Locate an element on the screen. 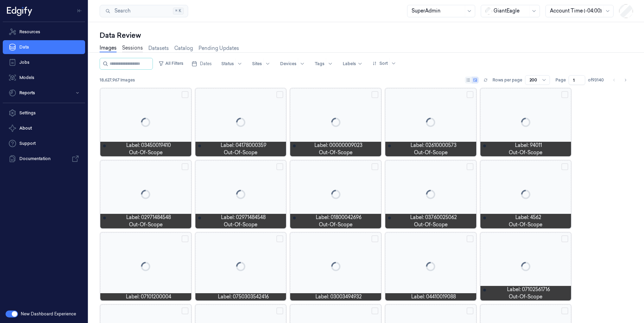 This screenshot has width=644, height=323. span: Label: 0750303542416 is located at coordinates (243, 296).